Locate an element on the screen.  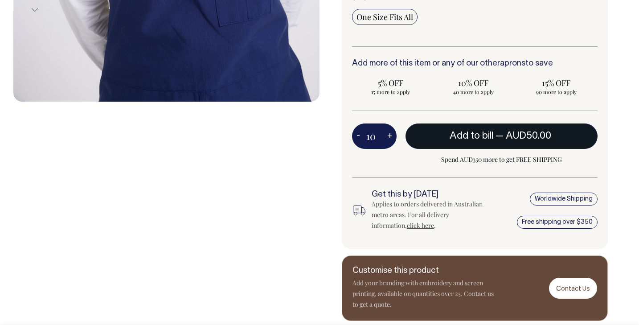
span: 15 more to apply is located at coordinates (391, 92).